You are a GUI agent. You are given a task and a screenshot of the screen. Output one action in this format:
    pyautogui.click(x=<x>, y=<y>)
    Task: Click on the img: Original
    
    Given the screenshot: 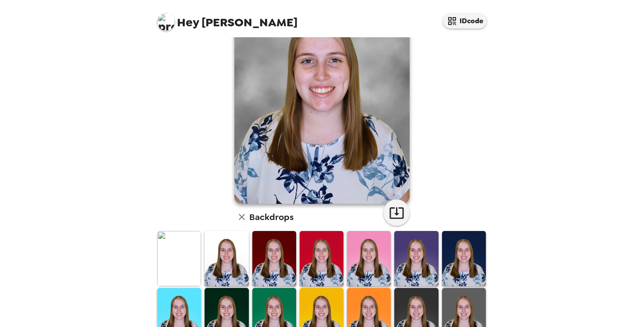 What is the action you would take?
    pyautogui.click(x=179, y=258)
    